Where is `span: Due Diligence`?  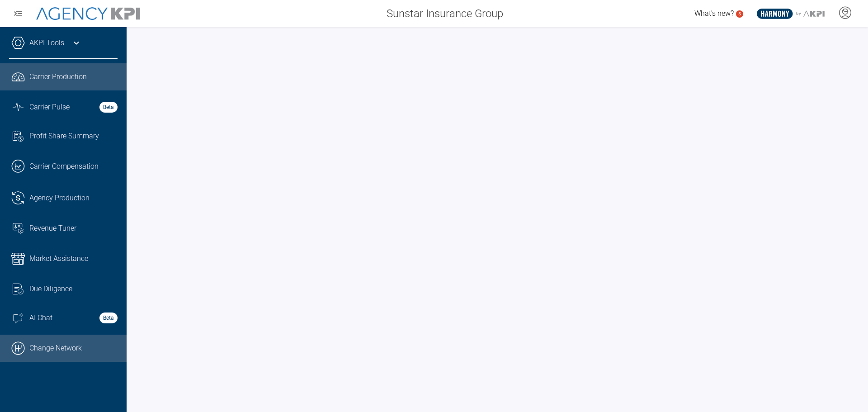
span: Due Diligence is located at coordinates (51, 289).